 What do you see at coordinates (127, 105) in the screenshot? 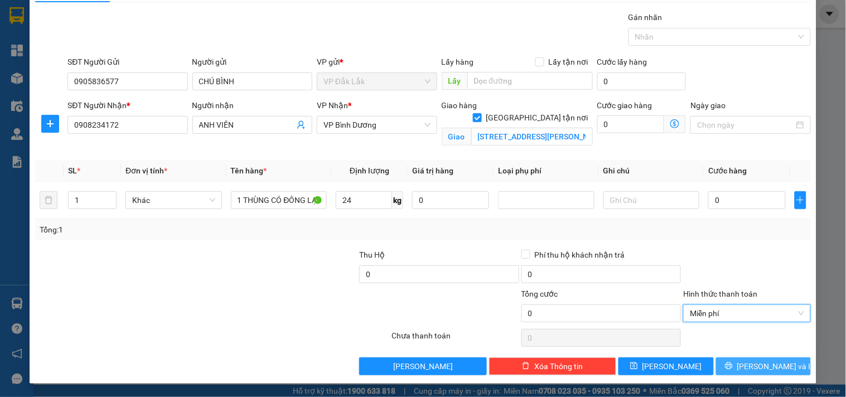
I see `div: SĐT Người Nhận` at bounding box center [127, 105].